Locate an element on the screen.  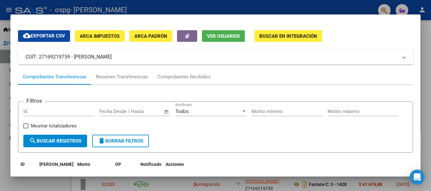
span: Acciones is located at coordinates (175, 165).